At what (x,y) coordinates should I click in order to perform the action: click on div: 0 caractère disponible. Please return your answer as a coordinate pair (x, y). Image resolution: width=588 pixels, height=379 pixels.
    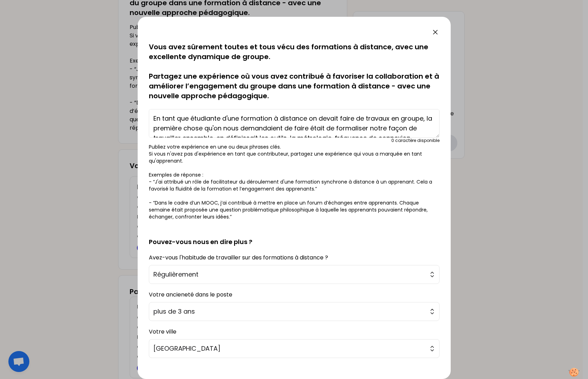
    Looking at the image, I should click on (415, 141).